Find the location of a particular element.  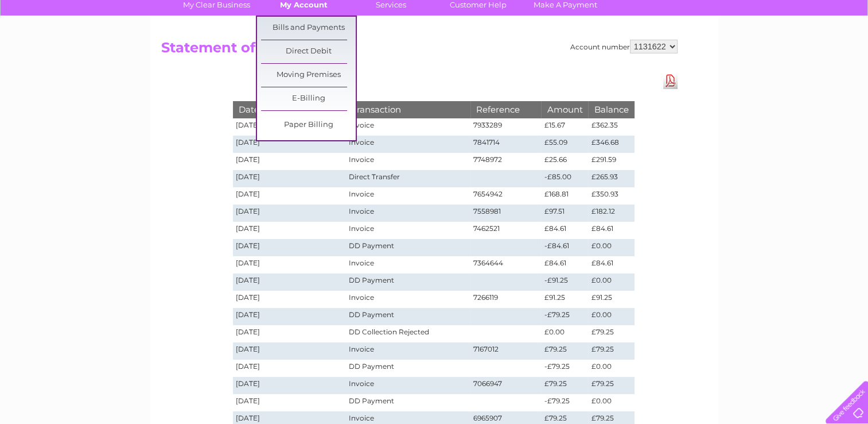

span: 0333 014 3131 is located at coordinates (692, 13).